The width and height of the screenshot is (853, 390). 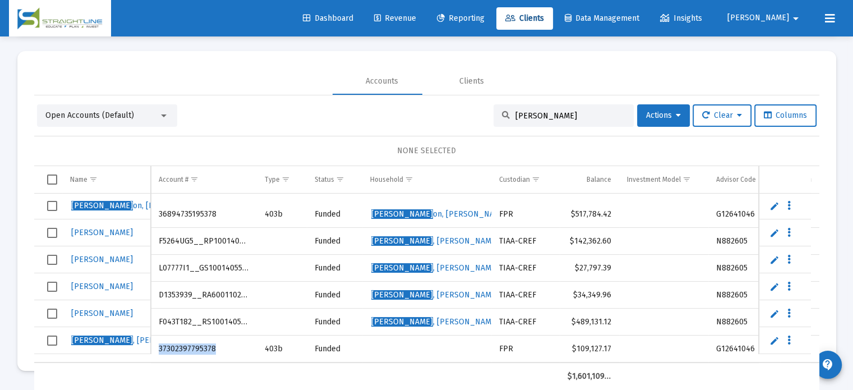 What do you see at coordinates (525, 179) in the screenshot?
I see `td: Column Custodian` at bounding box center [525, 179].